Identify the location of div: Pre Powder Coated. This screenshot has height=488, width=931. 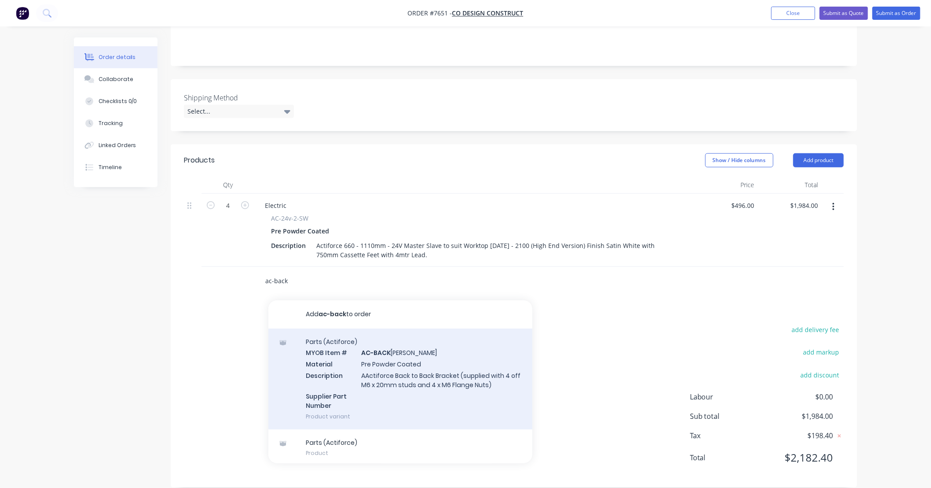
(302, 231).